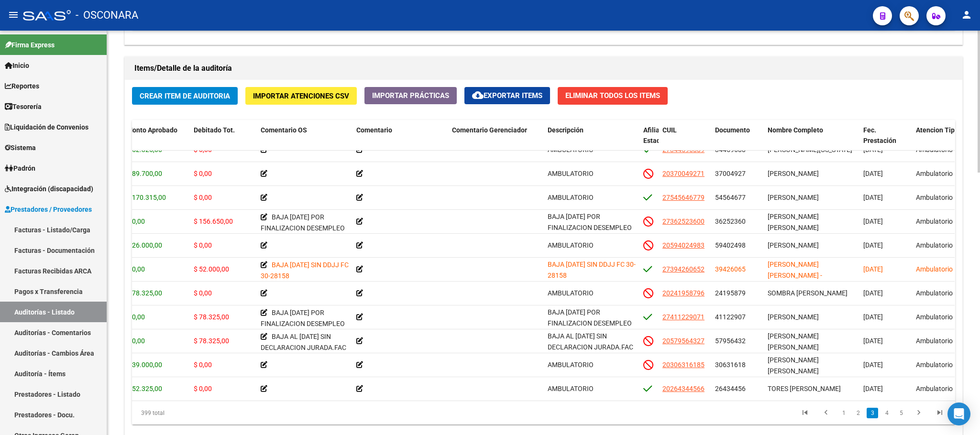 The height and width of the screenshot is (435, 980). Describe the element at coordinates (684, 198) in the screenshot. I see `span: 27545646779` at that location.